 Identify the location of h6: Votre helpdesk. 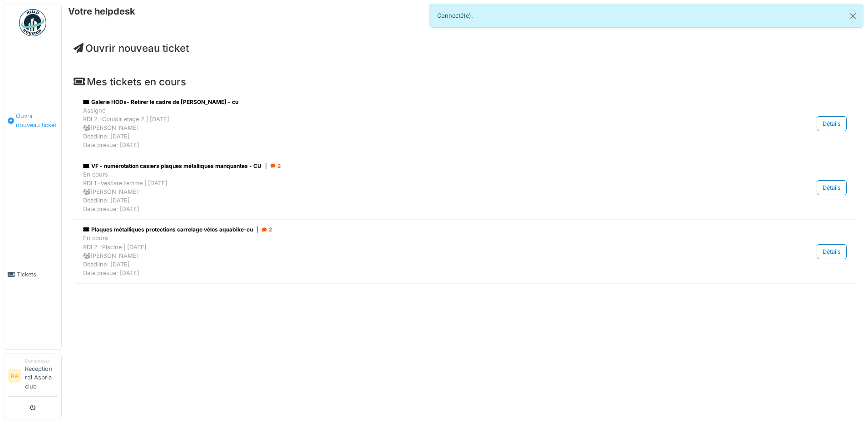
(102, 11).